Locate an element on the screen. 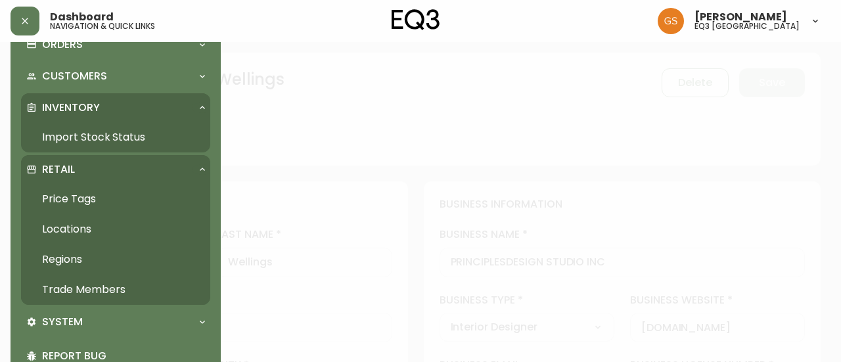  div: Inventory is located at coordinates (116, 108).